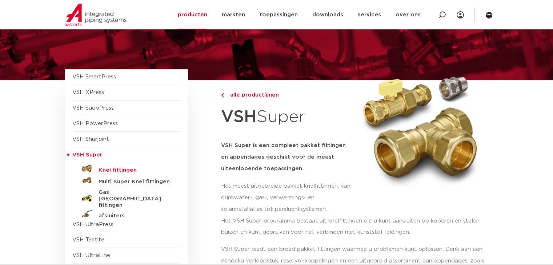 Image resolution: width=553 pixels, height=265 pixels. What do you see at coordinates (287, 198) in the screenshot?
I see `p: Het meest uitgebreide pakket knelfittingen, van drinkwater-, gas-, verwarmings- en solarinstallat...` at bounding box center [287, 198].